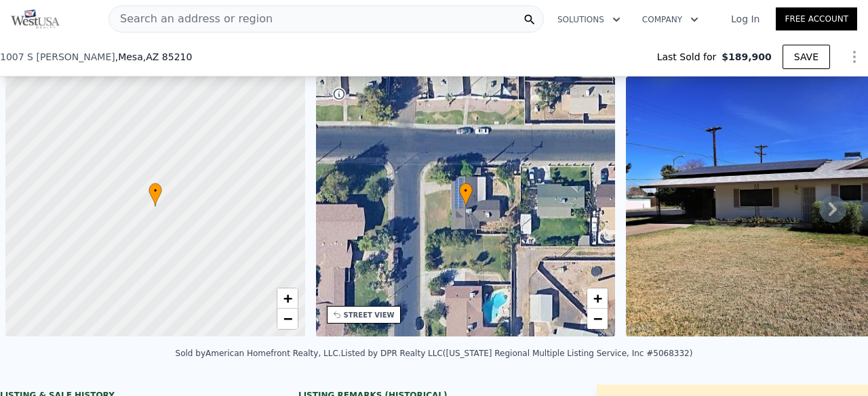 This screenshot has width=868, height=396. Describe the element at coordinates (589, 20) in the screenshot. I see `button: Solutions` at that location.